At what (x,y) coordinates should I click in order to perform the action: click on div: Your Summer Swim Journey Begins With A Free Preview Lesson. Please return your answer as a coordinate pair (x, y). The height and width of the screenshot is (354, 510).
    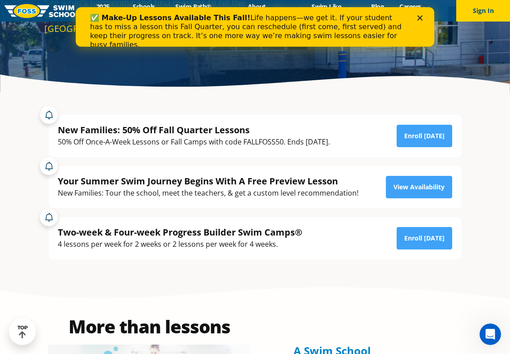
    Looking at the image, I should click on (208, 181).